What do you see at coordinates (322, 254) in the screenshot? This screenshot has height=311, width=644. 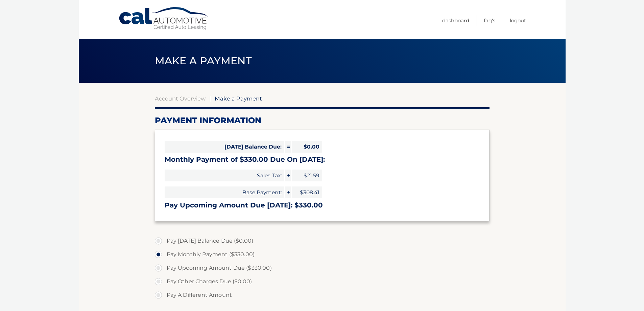 I see `label: Pay Monthly Payment ($330.00)` at bounding box center [322, 254].